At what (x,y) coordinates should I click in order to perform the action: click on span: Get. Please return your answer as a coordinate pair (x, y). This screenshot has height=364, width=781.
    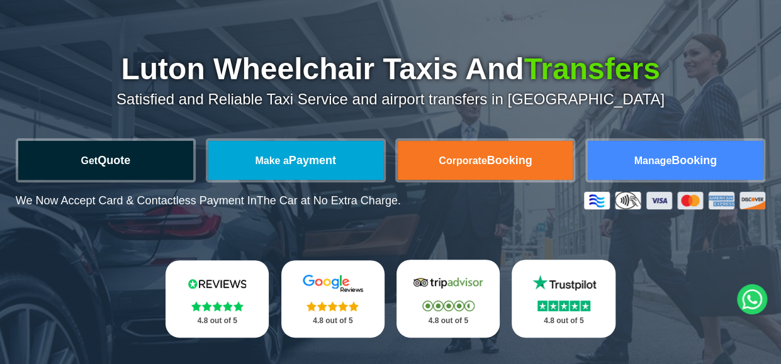
    Looking at the image, I should click on (89, 161).